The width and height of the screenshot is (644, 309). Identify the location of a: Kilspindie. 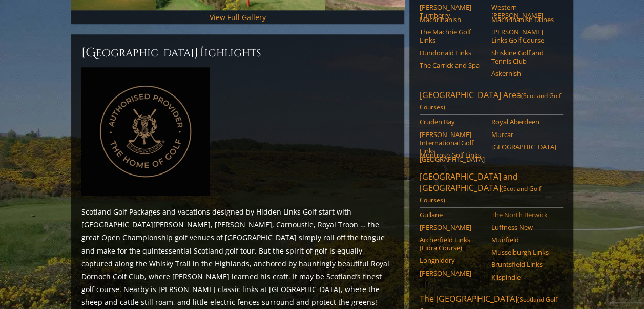
(524, 277).